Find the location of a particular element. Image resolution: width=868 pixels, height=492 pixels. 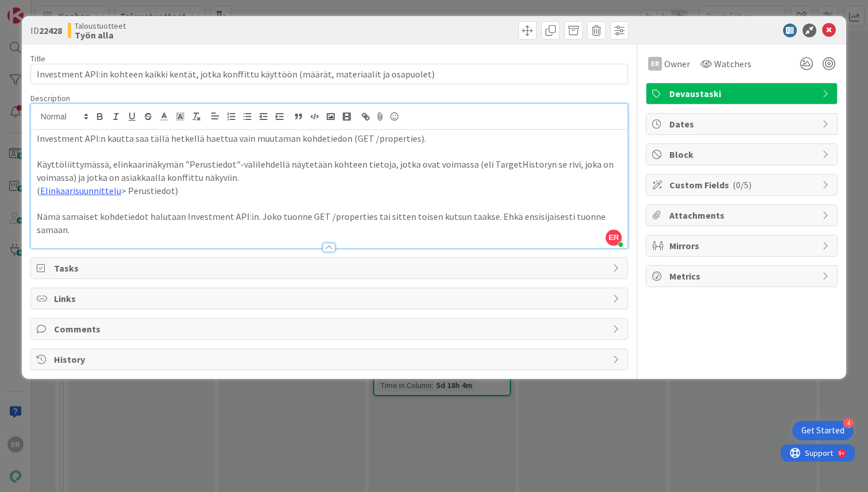

a: Elinkaarisuunnittelu is located at coordinates (80, 191).